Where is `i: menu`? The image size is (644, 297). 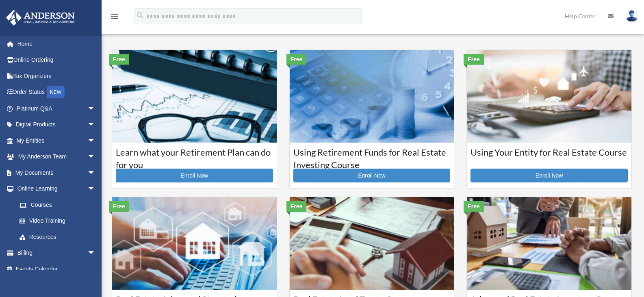
i: menu is located at coordinates (115, 16).